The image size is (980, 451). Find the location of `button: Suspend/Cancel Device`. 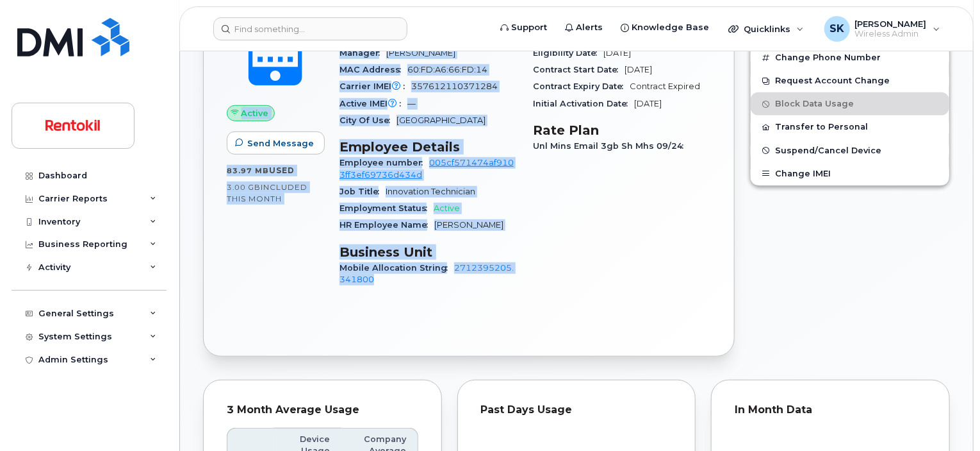

button: Suspend/Cancel Device is located at coordinates (849, 151).